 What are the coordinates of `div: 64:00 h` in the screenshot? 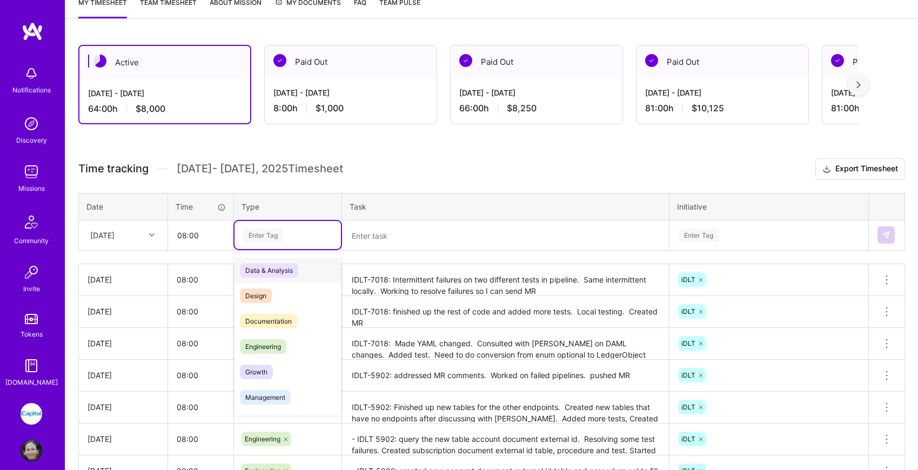 It's located at (165, 109).